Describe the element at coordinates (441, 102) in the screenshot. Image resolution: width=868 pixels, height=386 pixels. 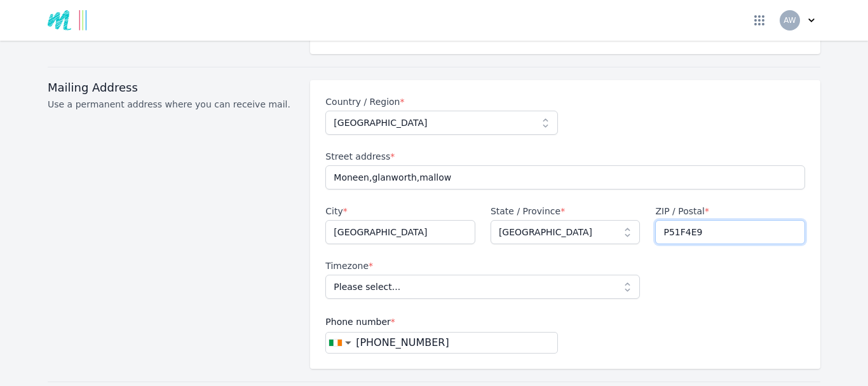
I see `label: Country / Region` at that location.